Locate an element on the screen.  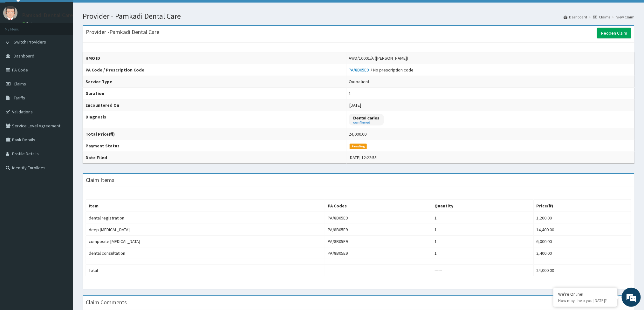
img: d_794563401_company_1708531726252_794563401 is located at coordinates (19, 40).